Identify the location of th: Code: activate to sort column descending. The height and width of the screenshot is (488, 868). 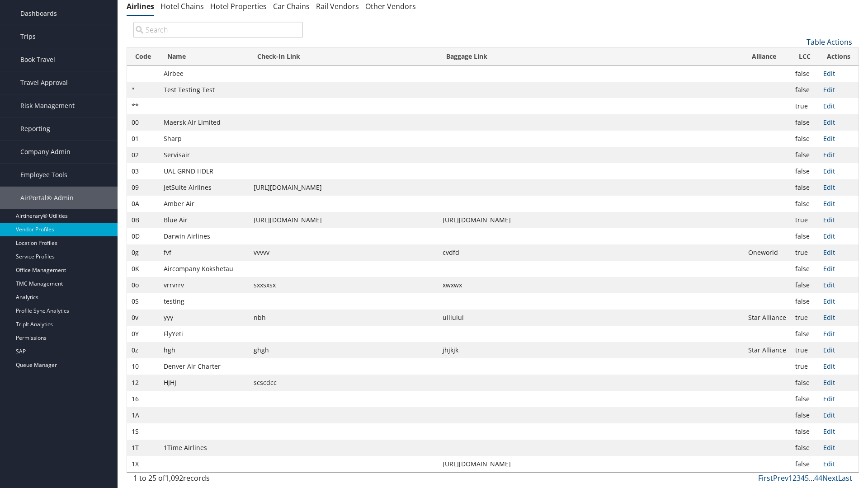
(143, 56).